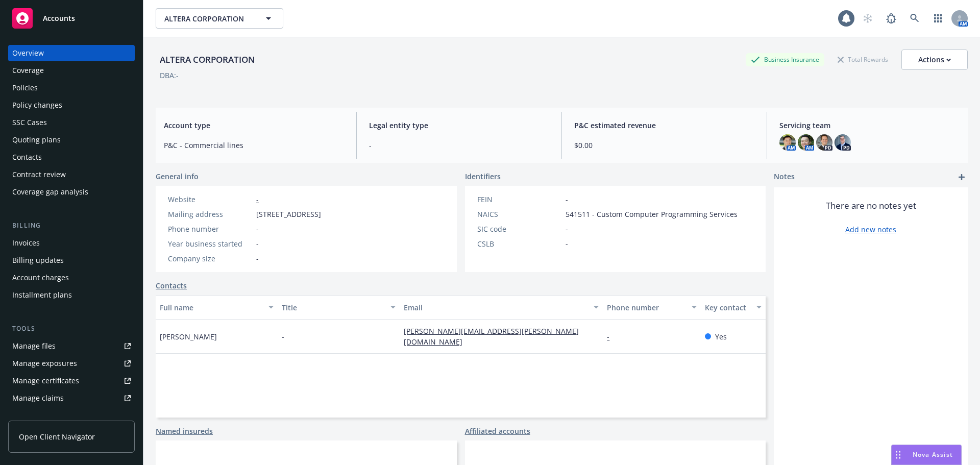 Image resolution: width=980 pixels, height=465 pixels. I want to click on div: Tools, so click(72, 329).